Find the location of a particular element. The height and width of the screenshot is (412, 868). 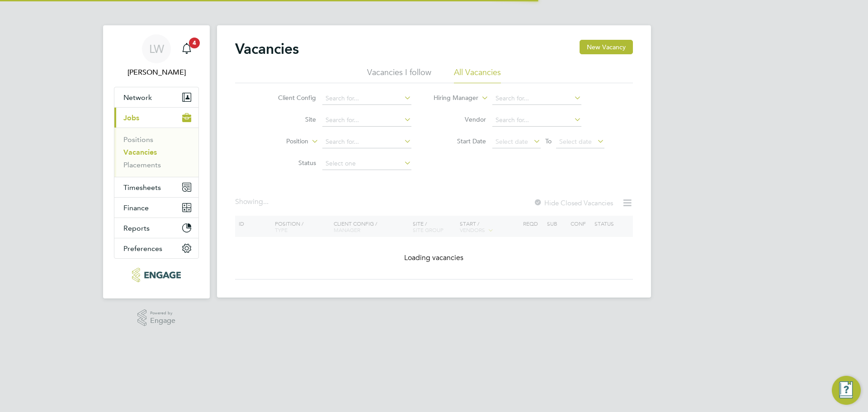

button: Reports is located at coordinates (156, 228).